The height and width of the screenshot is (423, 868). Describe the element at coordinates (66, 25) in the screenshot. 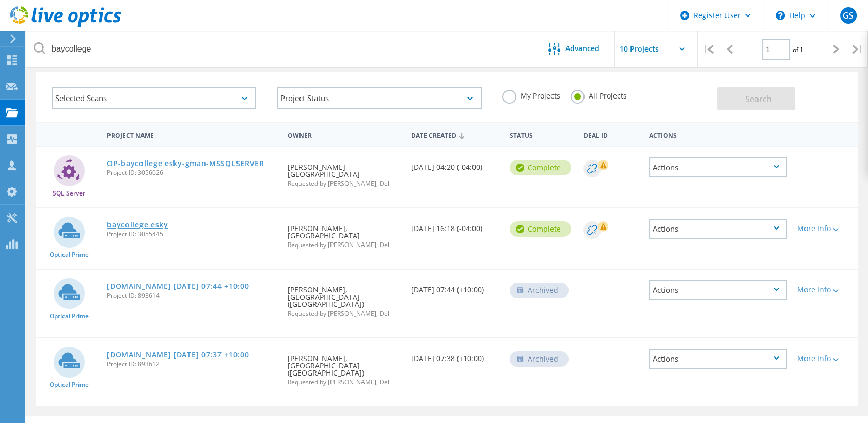

I see `a: Live Optics Dashboard` at that location.